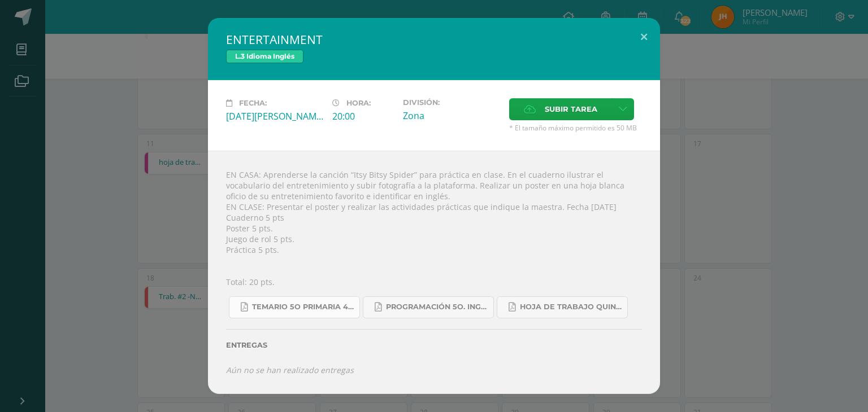  Describe the element at coordinates (303, 307) in the screenshot. I see `span: Temario 5o primaria 4-2025.pdf` at that location.